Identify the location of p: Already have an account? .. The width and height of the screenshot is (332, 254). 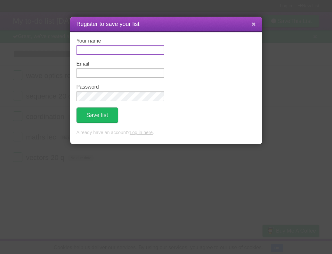
(166, 133).